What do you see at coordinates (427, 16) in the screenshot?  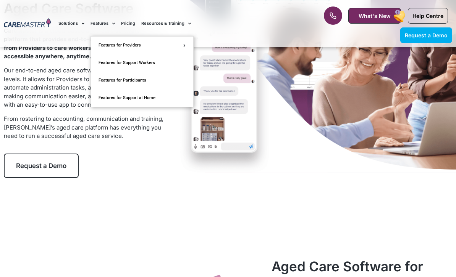 I see `span: Help Centre` at bounding box center [427, 16].